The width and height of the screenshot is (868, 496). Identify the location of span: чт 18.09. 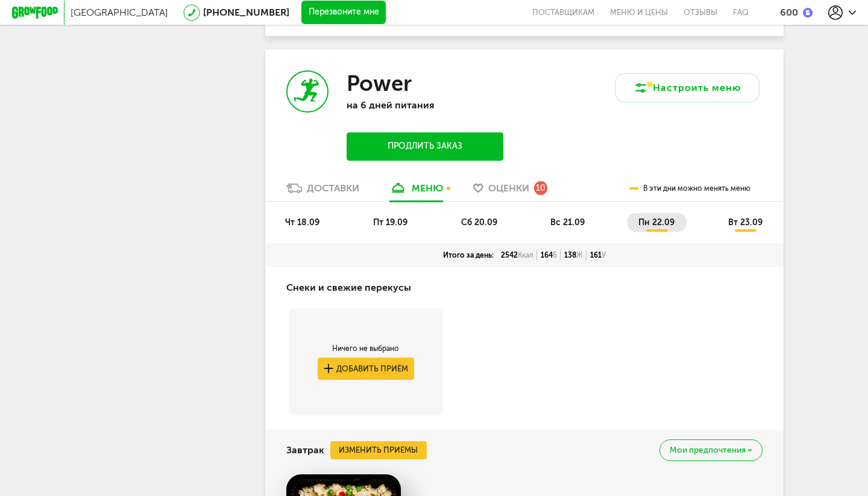
(301, 223).